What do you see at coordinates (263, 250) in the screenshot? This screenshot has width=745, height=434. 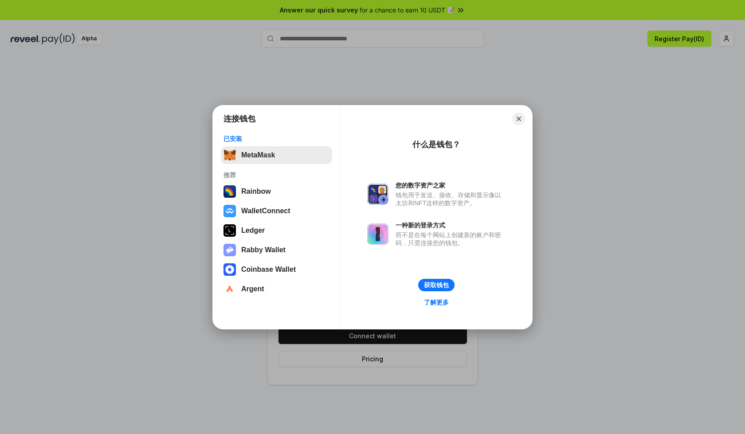 I see `div: Rabby Wallet` at bounding box center [263, 250].